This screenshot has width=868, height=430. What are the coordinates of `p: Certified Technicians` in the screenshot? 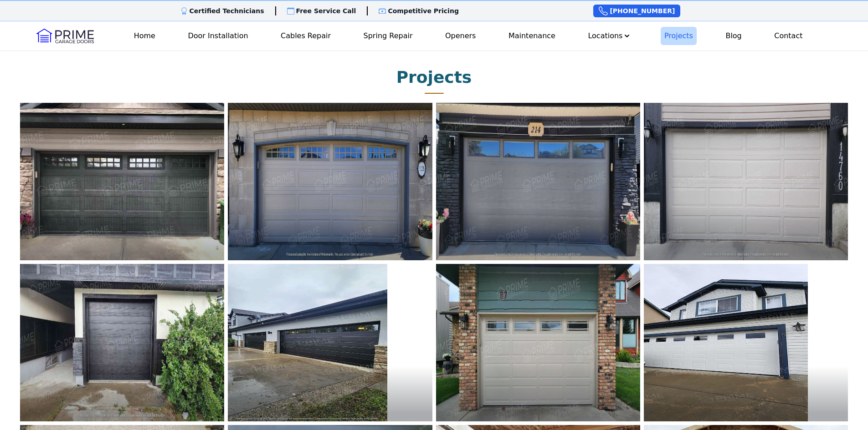 It's located at (227, 11).